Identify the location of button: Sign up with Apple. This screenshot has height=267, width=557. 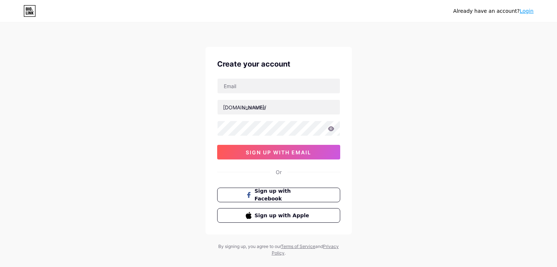
(279, 216).